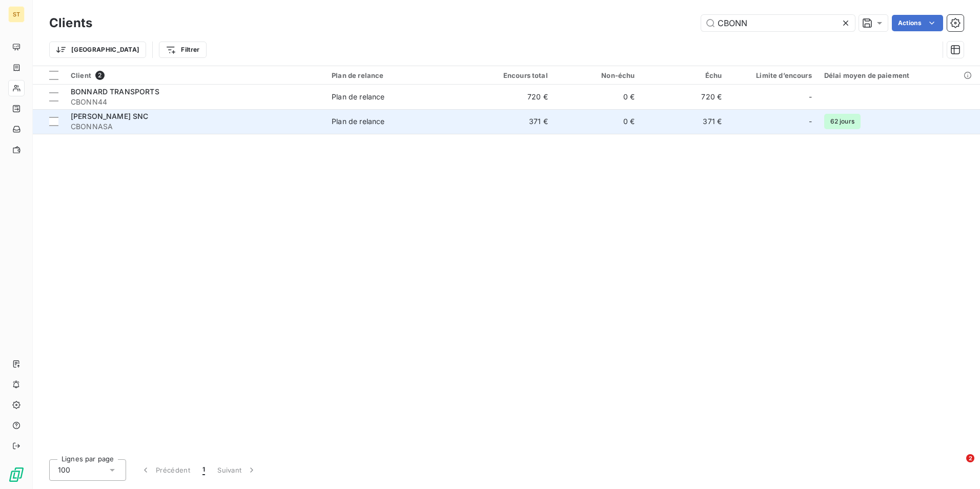  Describe the element at coordinates (195, 102) in the screenshot. I see `span: CBONN44` at that location.